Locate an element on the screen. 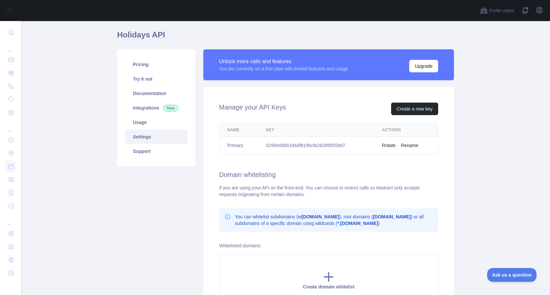 Image resolution: width=550 pixels, height=295 pixels. th: Name is located at coordinates (239, 130).